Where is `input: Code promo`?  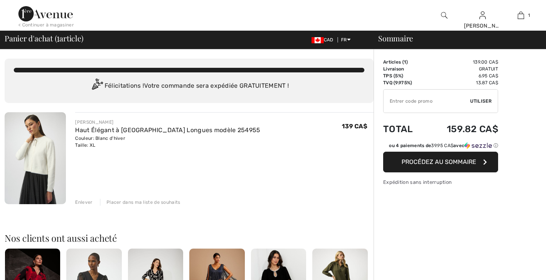
input: Code promo is located at coordinates (427, 101).